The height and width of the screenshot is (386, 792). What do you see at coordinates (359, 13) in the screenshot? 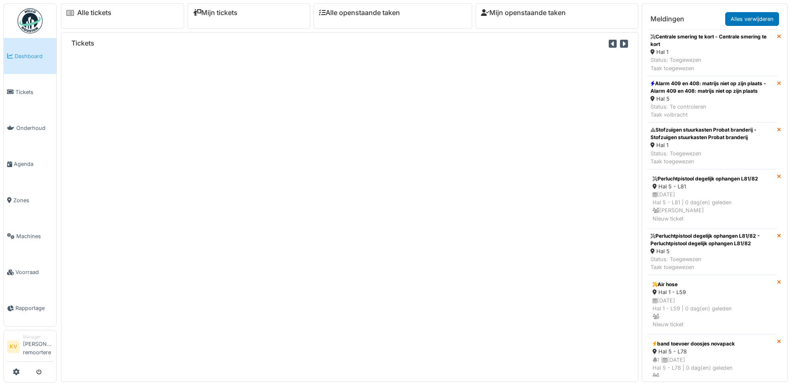
I see `a: Alle openstaande taken` at bounding box center [359, 13].